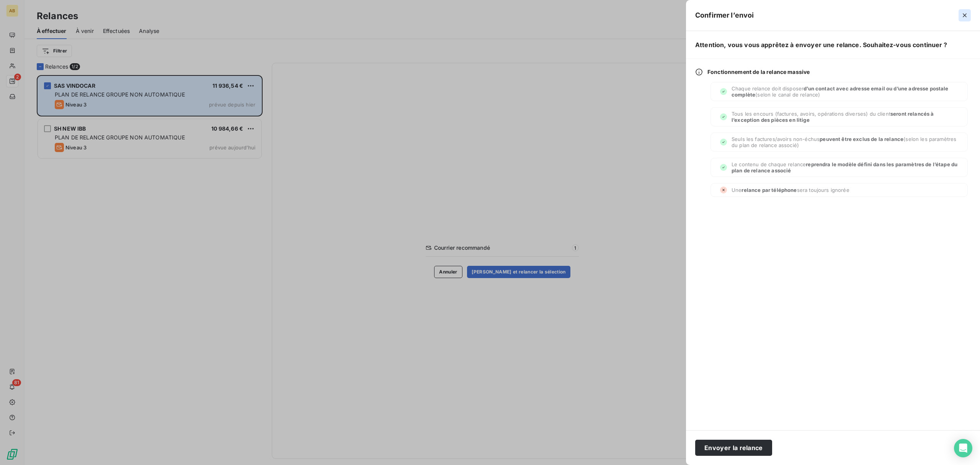 This screenshot has width=980, height=465. I want to click on button: Envoyer la relance, so click(734, 448).